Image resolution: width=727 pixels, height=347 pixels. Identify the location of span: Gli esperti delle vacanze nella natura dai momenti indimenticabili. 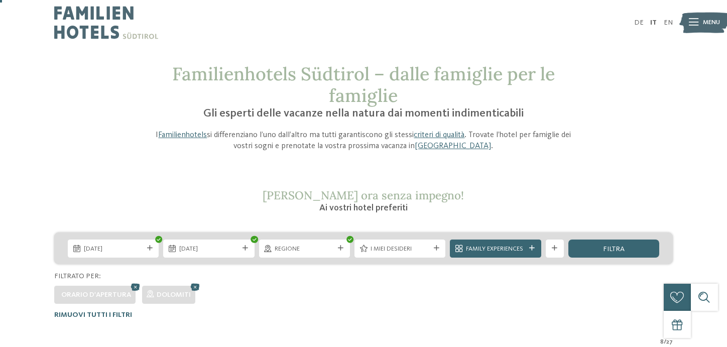
(363, 113).